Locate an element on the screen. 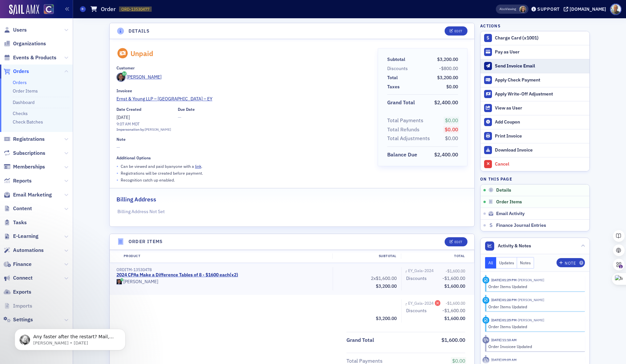 The image size is (626, 364). a: Finance is located at coordinates (18, 265).